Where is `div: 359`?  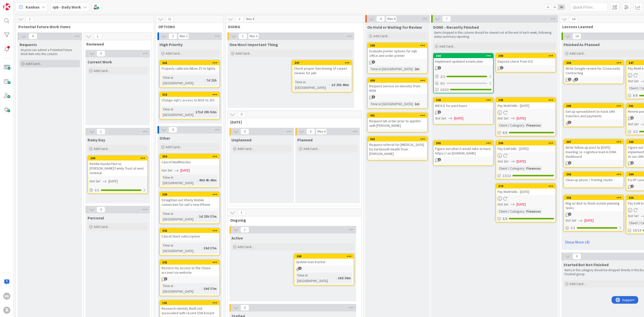
div: 359 is located at coordinates (595, 198).